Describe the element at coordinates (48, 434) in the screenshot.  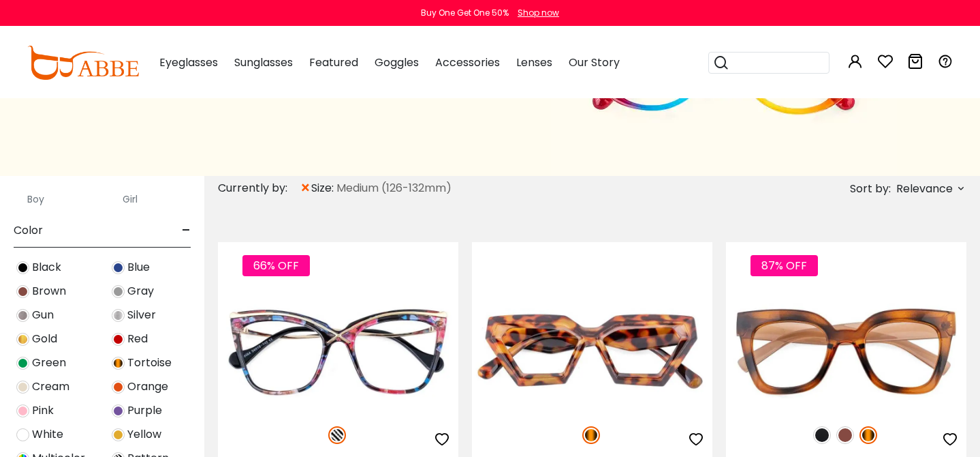
I see `span: White` at that location.